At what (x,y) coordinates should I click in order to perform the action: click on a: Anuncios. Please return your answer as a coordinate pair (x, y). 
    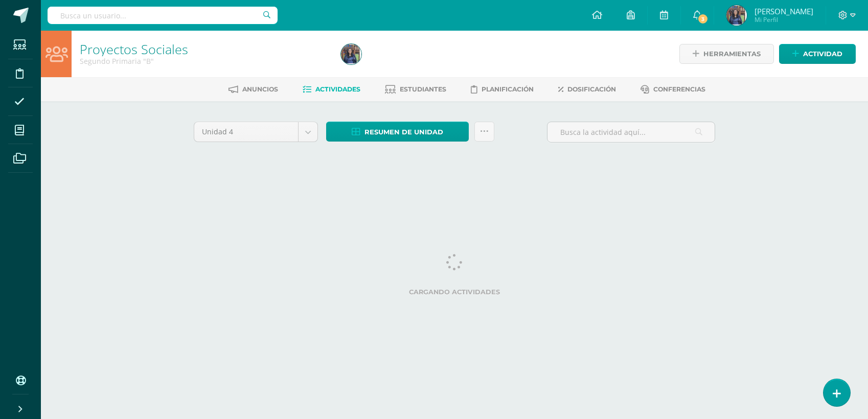
    Looking at the image, I should click on (253, 89).